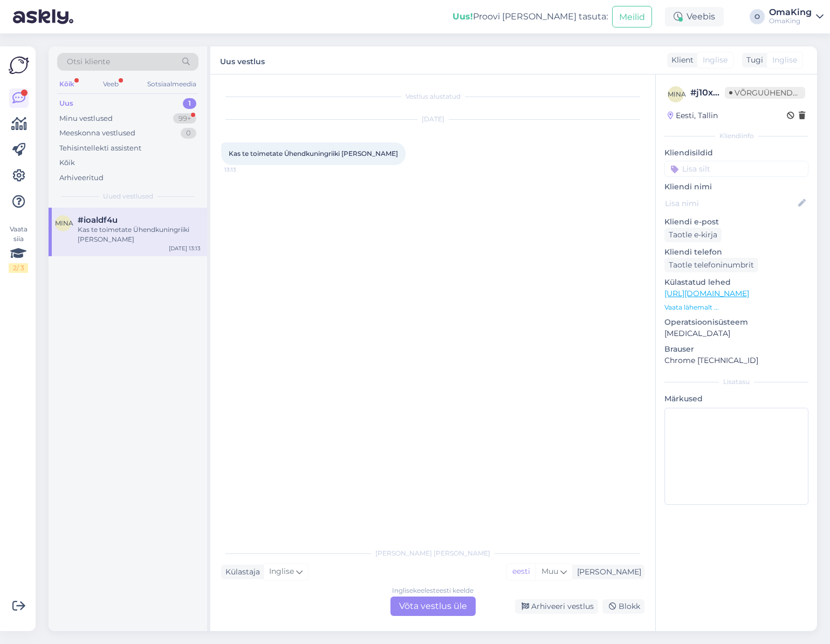  I want to click on font: Võta vestlus üle, so click(433, 606).